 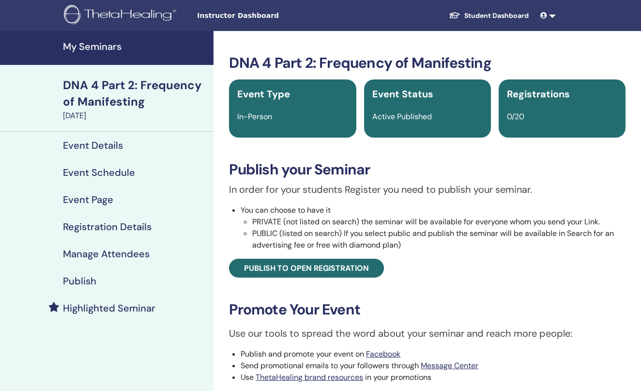 What do you see at coordinates (427, 309) in the screenshot?
I see `h3: Promote Your Event` at bounding box center [427, 309].